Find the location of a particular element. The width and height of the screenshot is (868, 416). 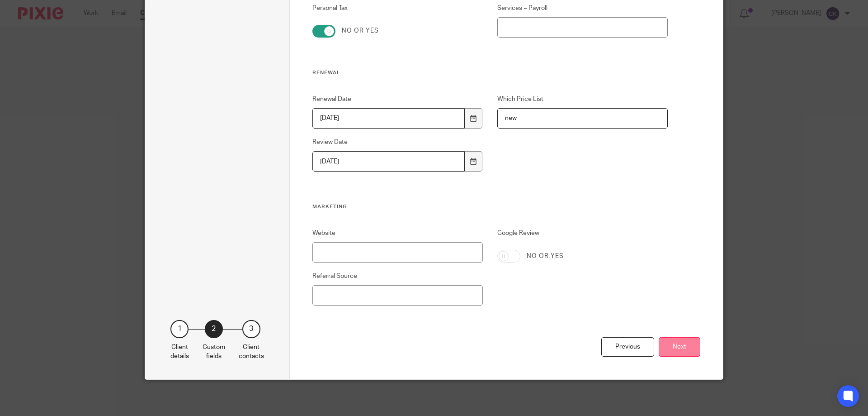

h3: Marketing is located at coordinates (490, 207).